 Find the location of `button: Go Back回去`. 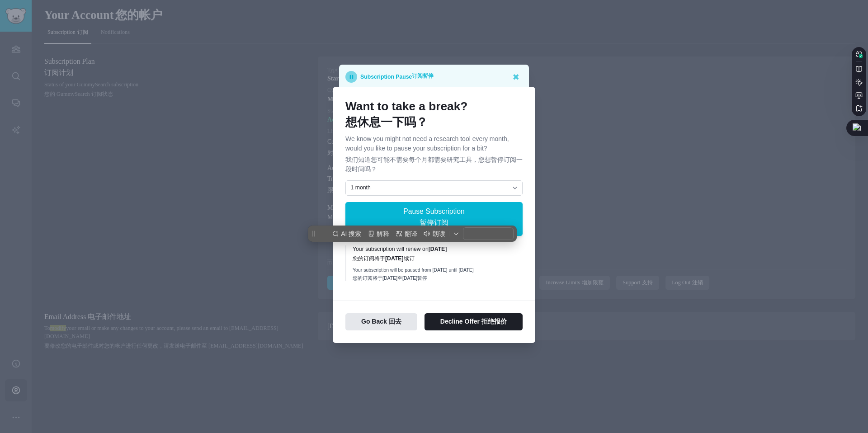

button: Go Back回去 is located at coordinates (382, 322).